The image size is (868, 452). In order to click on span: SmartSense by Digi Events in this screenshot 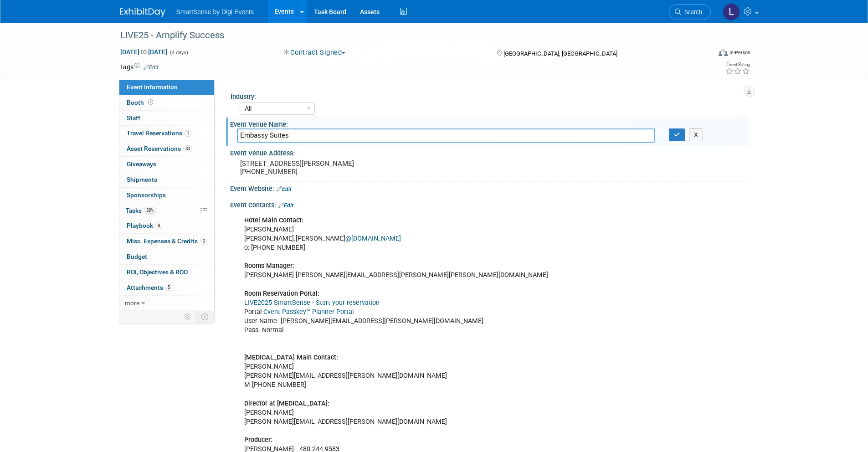, I will do `click(215, 12)`.